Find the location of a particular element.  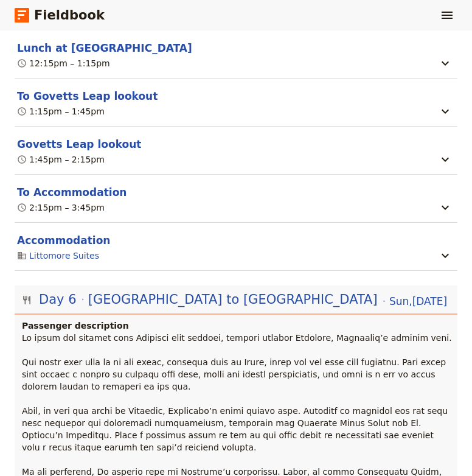

h4: Passenger description is located at coordinates (237, 326).